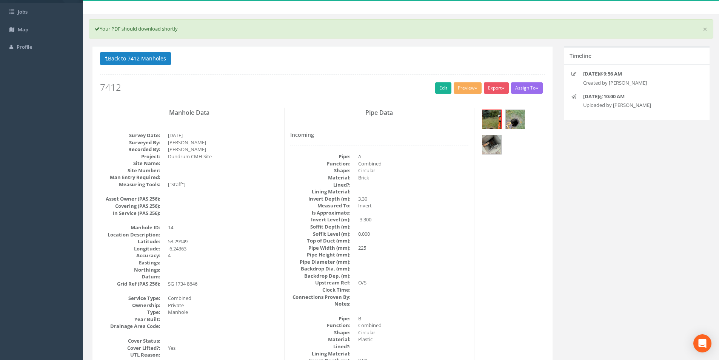 The width and height of the screenshot is (719, 360). What do you see at coordinates (468, 88) in the screenshot?
I see `button: Preview` at bounding box center [468, 88].